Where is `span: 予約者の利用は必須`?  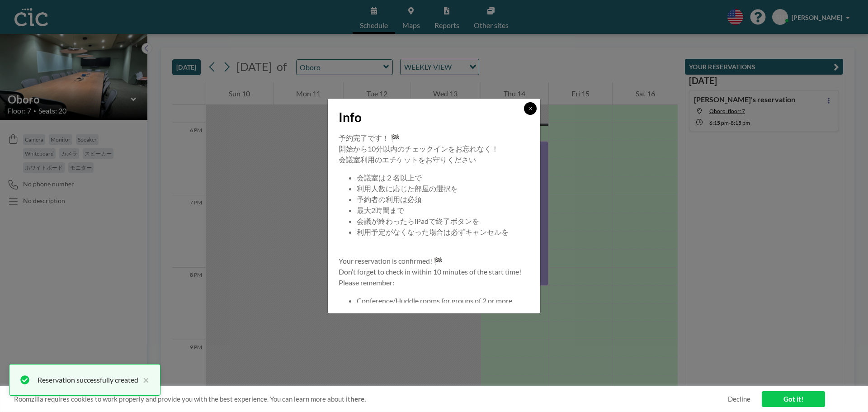
span: 予約者の利用は必須 is located at coordinates (390, 199).